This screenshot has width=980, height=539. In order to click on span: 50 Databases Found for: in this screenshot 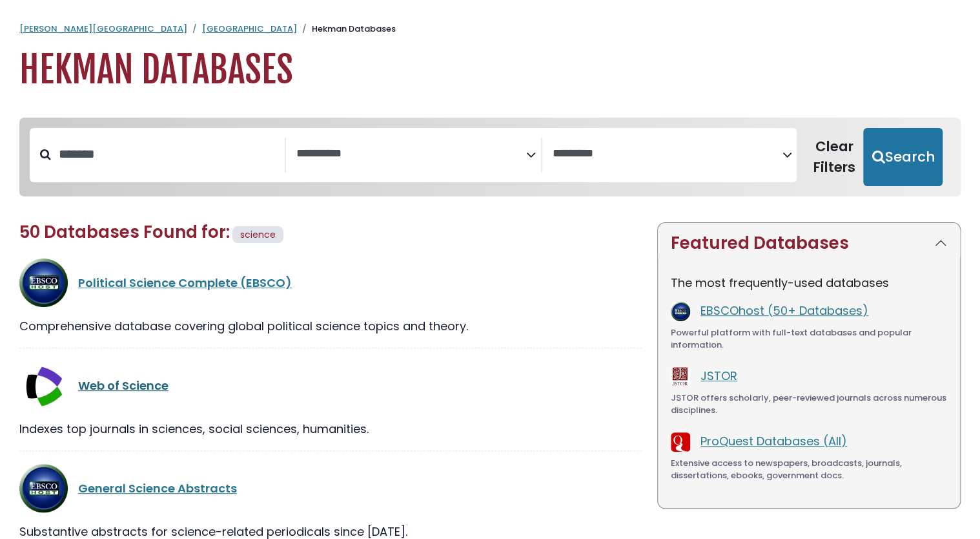, I will do `click(124, 232)`.